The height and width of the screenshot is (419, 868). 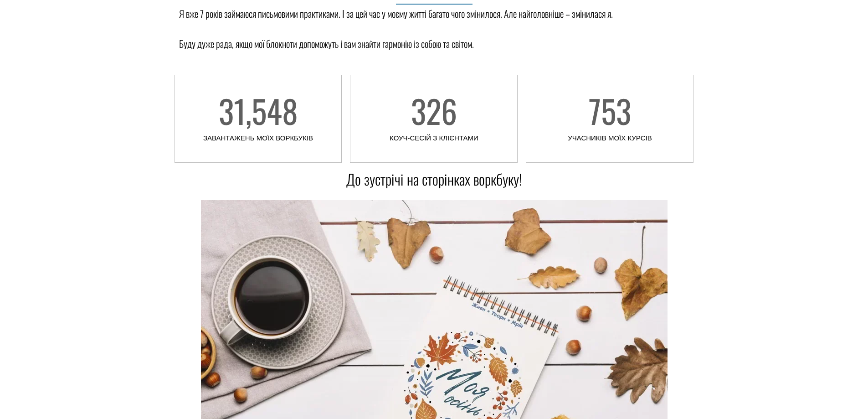 I want to click on span: 753, so click(x=609, y=110).